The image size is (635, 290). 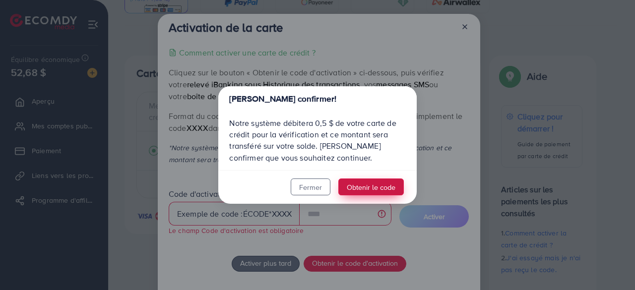 I want to click on font: Fermer, so click(x=311, y=187).